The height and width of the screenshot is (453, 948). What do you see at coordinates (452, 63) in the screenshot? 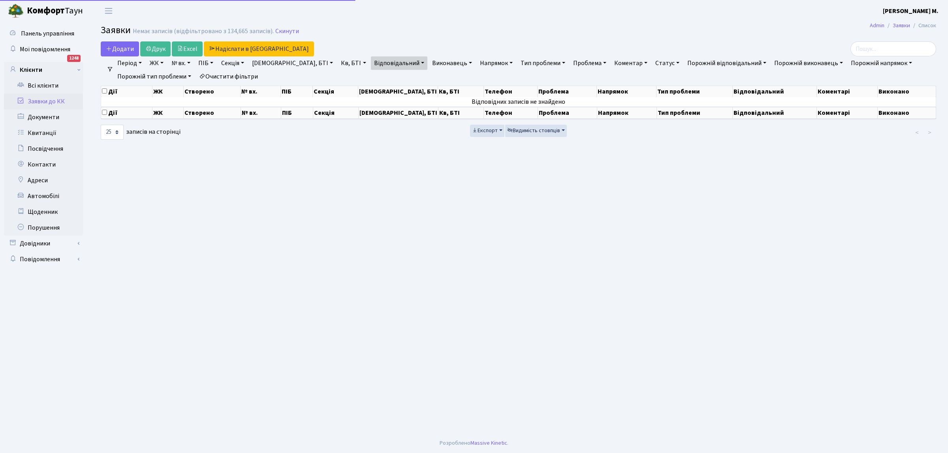
I see `a: Виконавець` at bounding box center [452, 63].